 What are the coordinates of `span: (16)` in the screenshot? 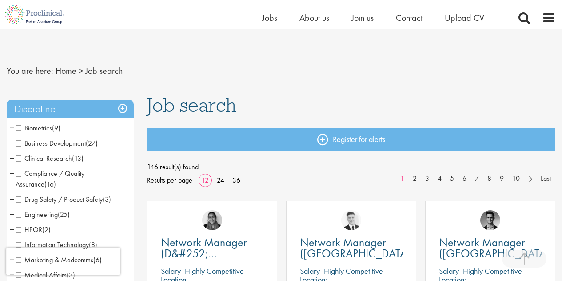 It's located at (50, 184).